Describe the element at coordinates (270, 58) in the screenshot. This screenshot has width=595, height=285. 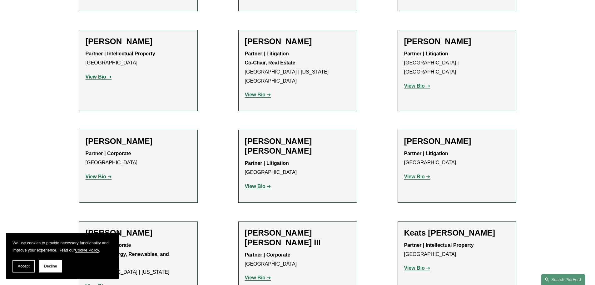
I see `strong: Partner | Litigation Co-Chair, Real Estate` at that location.